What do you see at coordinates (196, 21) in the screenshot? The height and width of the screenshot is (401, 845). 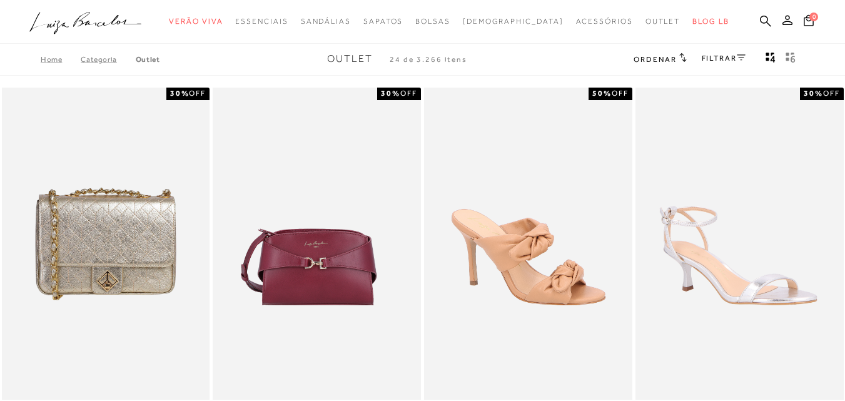 I see `span: Verão Viva` at bounding box center [196, 21].